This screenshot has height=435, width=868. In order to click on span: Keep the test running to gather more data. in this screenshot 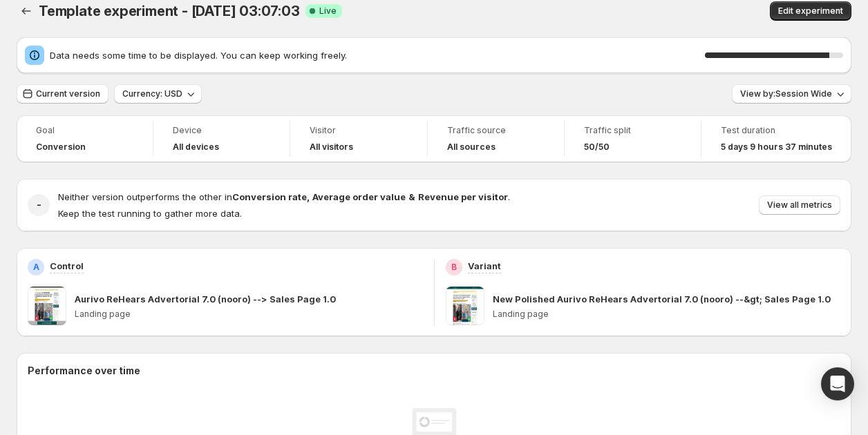, I will do `click(150, 214)`.